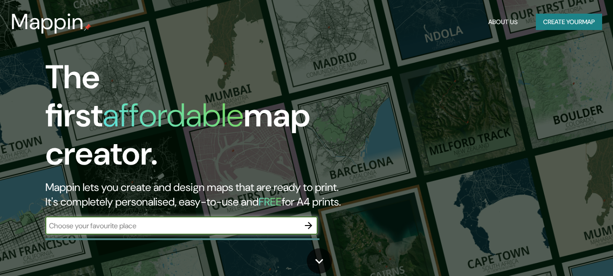 The image size is (613, 276). Describe the element at coordinates (199, 119) in the screenshot. I see `h1: The first map creator.` at that location.